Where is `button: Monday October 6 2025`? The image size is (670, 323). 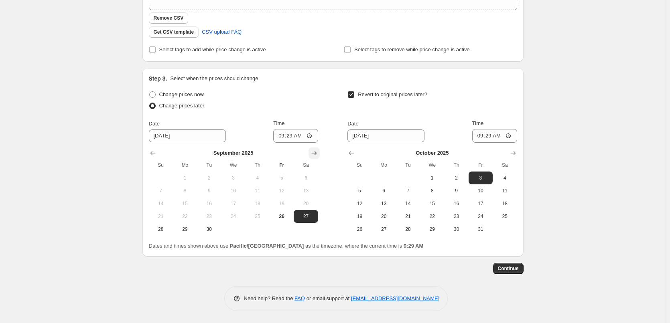
button: Monday October 6 2025 is located at coordinates (384, 191).